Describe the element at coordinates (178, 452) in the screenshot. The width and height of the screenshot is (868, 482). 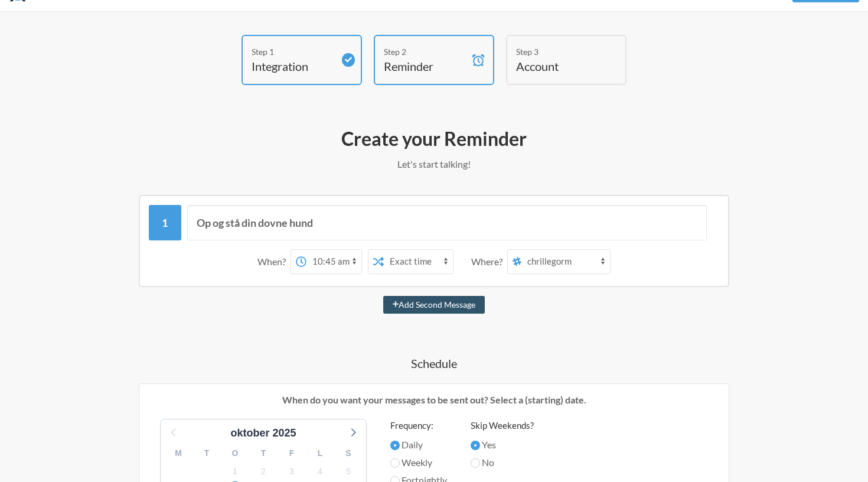
I see `div: M` at that location.